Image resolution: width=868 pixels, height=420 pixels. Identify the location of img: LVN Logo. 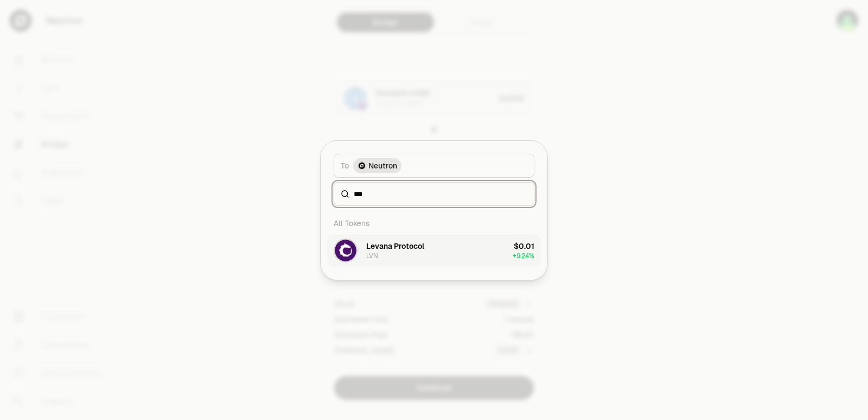
(345, 250).